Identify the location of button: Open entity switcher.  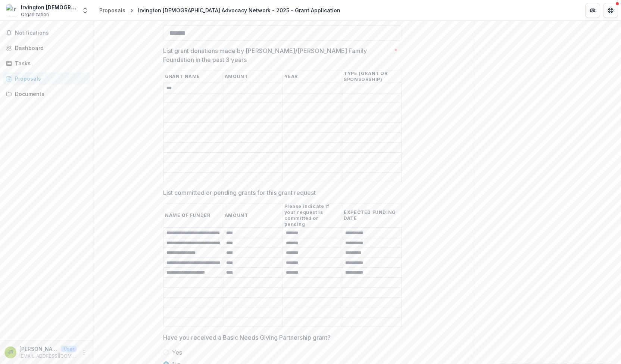
(85, 11).